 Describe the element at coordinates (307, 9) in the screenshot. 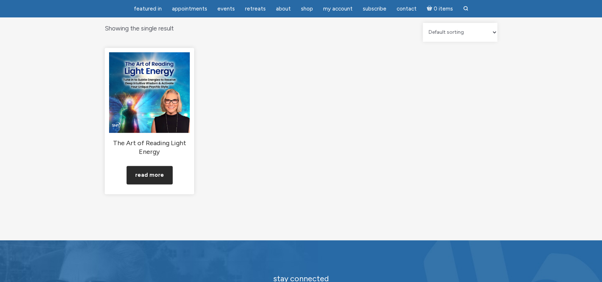

I see `span: Shop` at that location.